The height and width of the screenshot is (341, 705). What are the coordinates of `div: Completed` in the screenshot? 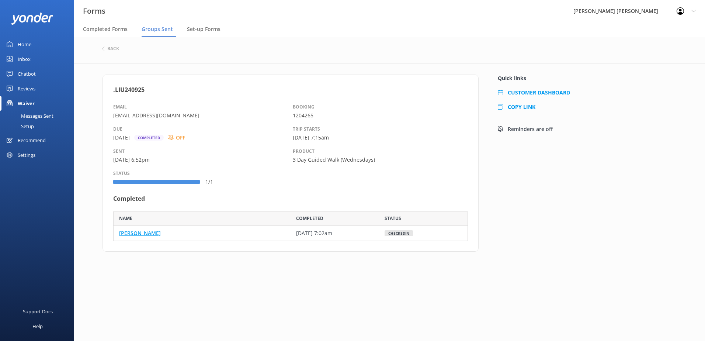 It's located at (149, 138).